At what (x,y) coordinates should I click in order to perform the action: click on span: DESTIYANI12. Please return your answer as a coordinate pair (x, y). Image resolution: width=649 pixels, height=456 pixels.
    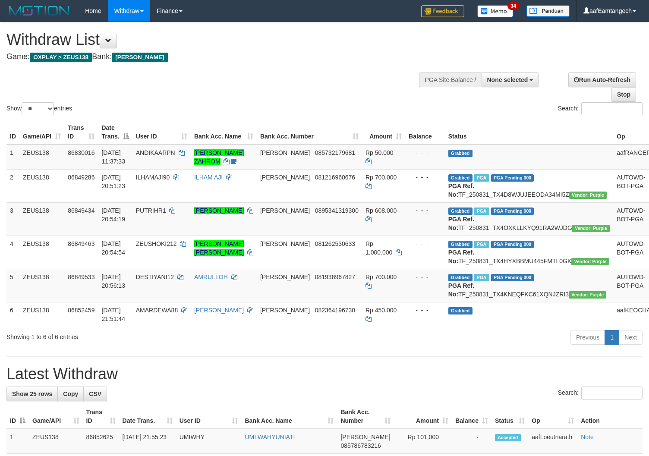
    Looking at the image, I should click on (155, 277).